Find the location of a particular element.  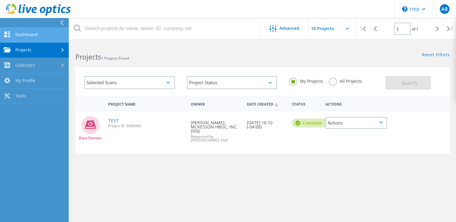

input: Search projects by name, owner, ID, company, etc is located at coordinates (165, 29).